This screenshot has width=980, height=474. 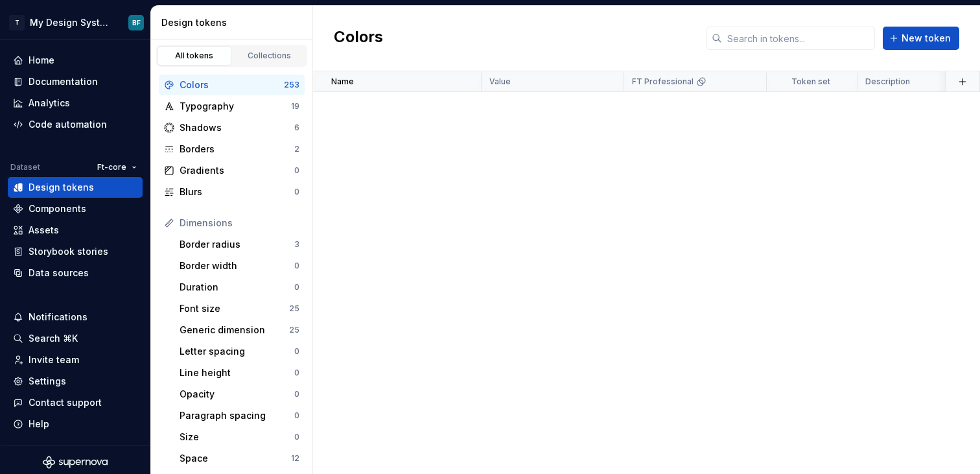 I want to click on div: Space, so click(x=235, y=459).